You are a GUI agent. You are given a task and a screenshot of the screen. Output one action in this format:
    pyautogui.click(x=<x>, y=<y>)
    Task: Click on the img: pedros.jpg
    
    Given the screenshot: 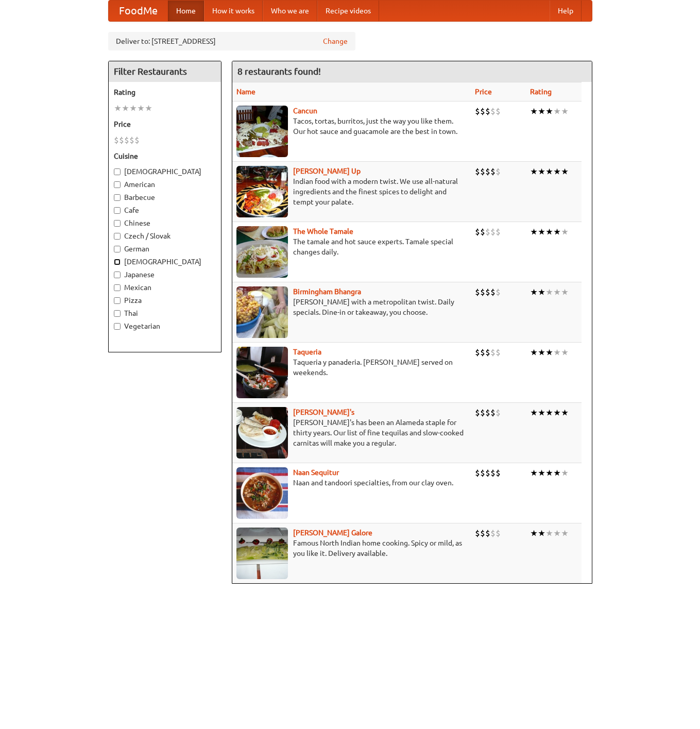 What is the action you would take?
    pyautogui.click(x=262, y=433)
    